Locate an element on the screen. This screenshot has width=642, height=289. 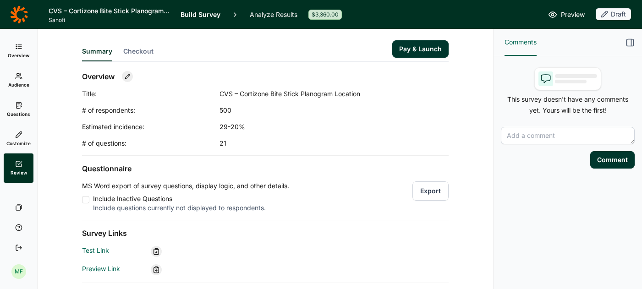
div: # of respondents: is located at coordinates (151, 110).